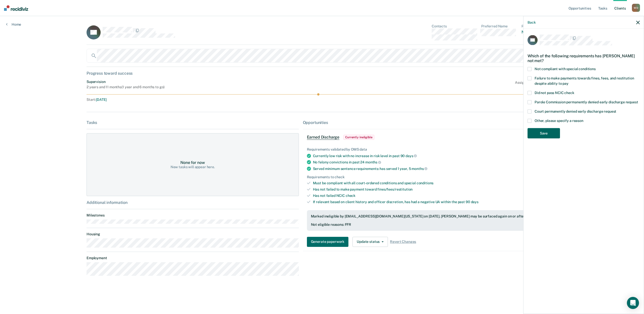 This screenshot has width=644, height=314. What do you see at coordinates (433, 169) in the screenshot?
I see `div: Served minimum sentence requirements: has served 1 year, 5` at bounding box center [433, 169].